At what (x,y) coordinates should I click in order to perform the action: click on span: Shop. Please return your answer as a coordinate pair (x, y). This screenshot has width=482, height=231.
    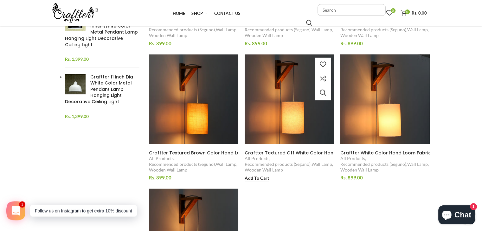
    Looking at the image, I should click on (197, 13).